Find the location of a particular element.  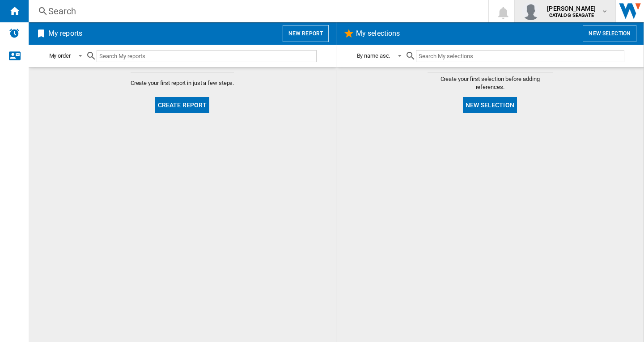

div: My order is located at coordinates (60, 56).